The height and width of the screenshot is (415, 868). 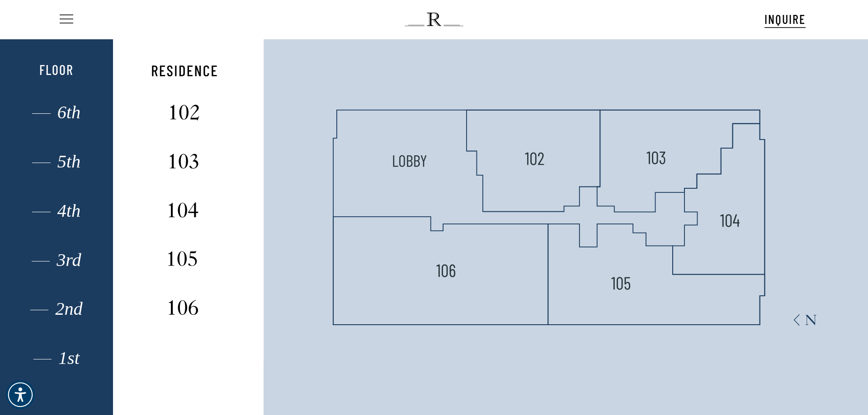 What do you see at coordinates (184, 161) in the screenshot?
I see `img: 103-1.svg` at bounding box center [184, 161].